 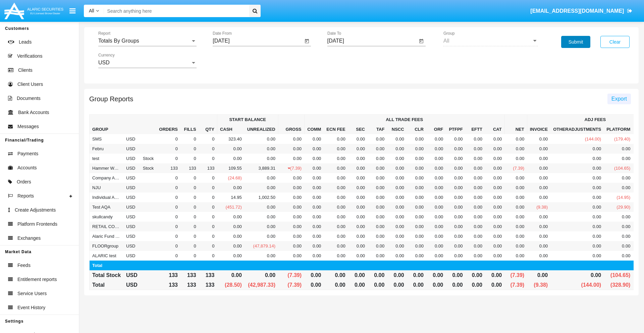 I want to click on th: CAT, so click(x=494, y=129).